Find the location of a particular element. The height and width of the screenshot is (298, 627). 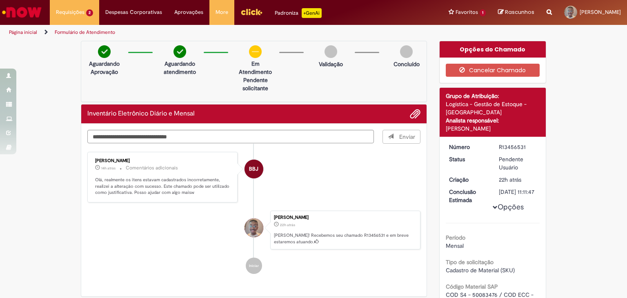

div: Grupo de Atribuição: is located at coordinates (492, 96).